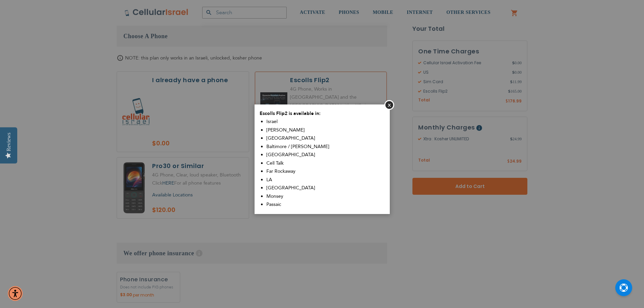 Image resolution: width=644 pixels, height=308 pixels. What do you see at coordinates (9, 142) in the screenshot?
I see `div: Reviews` at bounding box center [9, 142].